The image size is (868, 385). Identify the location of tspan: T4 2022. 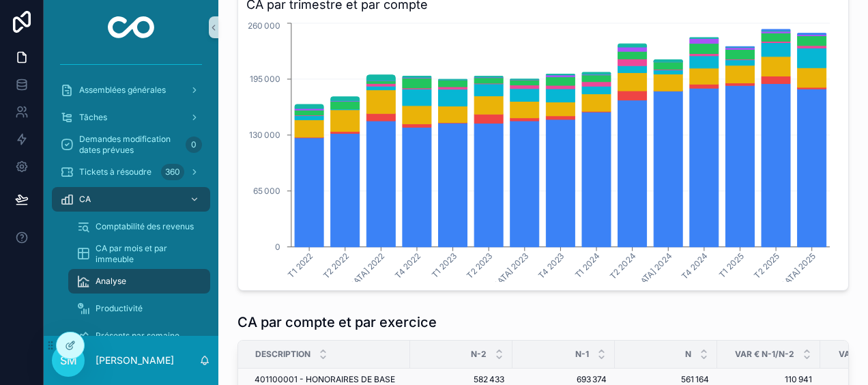
(407, 265).